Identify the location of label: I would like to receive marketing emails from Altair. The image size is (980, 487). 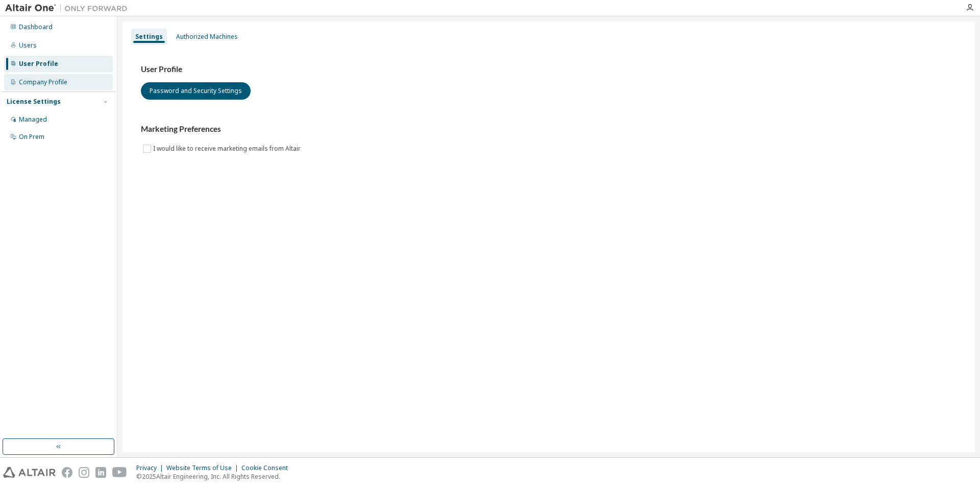
(228, 149).